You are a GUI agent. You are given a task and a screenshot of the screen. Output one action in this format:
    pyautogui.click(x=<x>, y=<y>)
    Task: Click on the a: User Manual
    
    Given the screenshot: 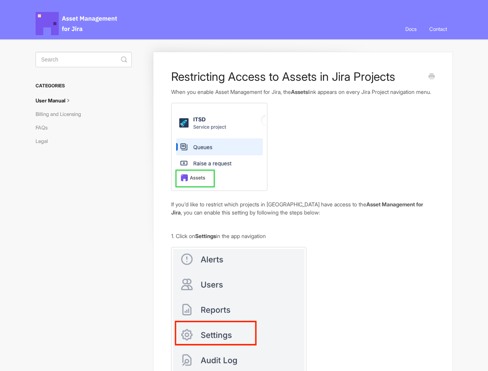 What is the action you would take?
    pyautogui.click(x=57, y=100)
    